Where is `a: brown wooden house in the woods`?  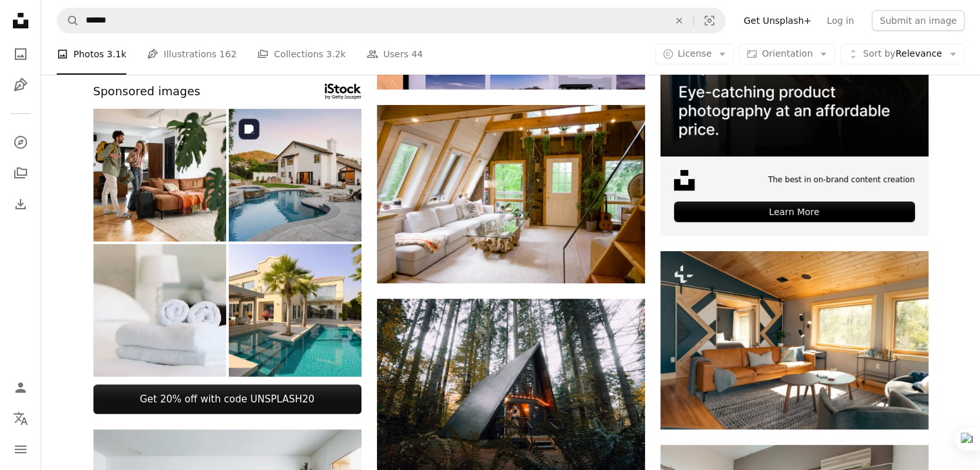 a: brown wooden house in the woods is located at coordinates (510, 388).